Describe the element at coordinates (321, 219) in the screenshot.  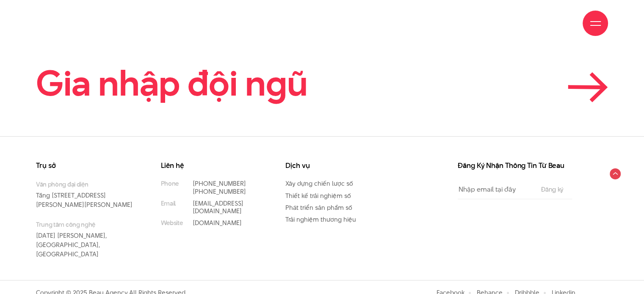
I see `a: Trải nghiệm thương hiệu` at that location.